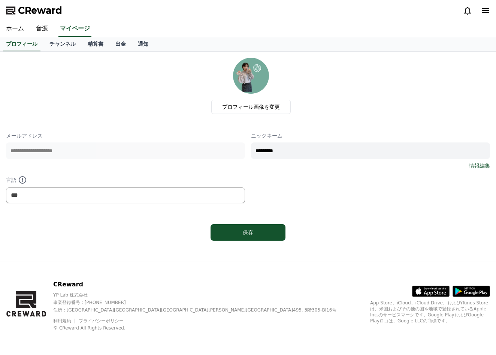 This screenshot has height=355, width=496. What do you see at coordinates (40, 10) in the screenshot?
I see `span: CReward` at bounding box center [40, 10].